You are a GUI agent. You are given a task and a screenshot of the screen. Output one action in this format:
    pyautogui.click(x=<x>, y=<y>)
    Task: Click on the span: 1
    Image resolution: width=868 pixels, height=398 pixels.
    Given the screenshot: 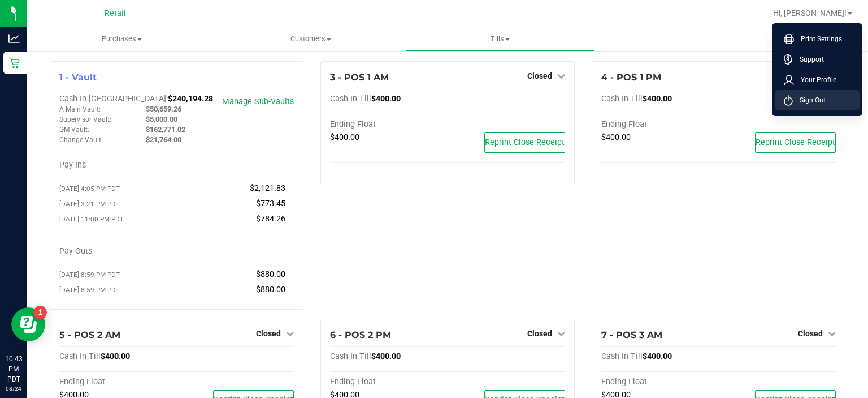 What is the action you would take?
    pyautogui.click(x=7, y=6)
    